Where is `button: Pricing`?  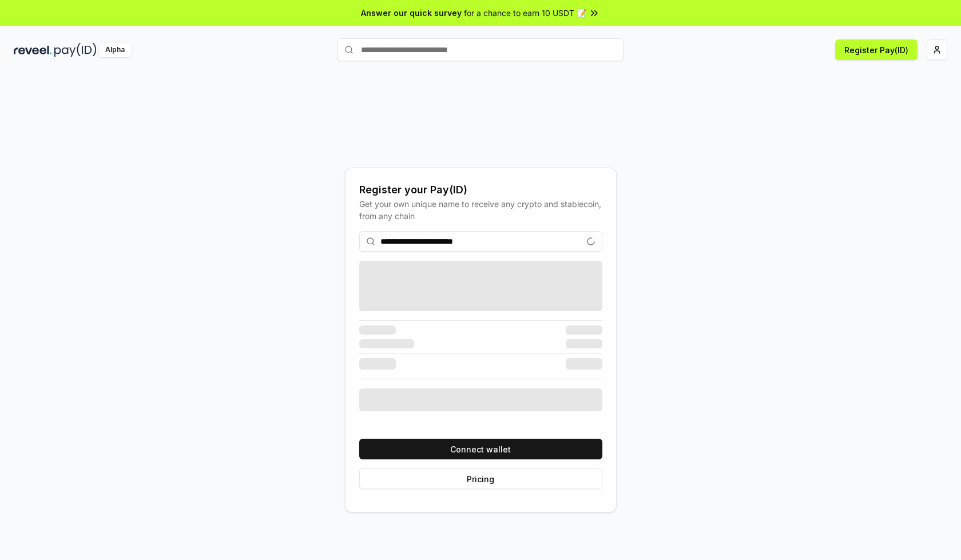 button: Pricing is located at coordinates (480, 479).